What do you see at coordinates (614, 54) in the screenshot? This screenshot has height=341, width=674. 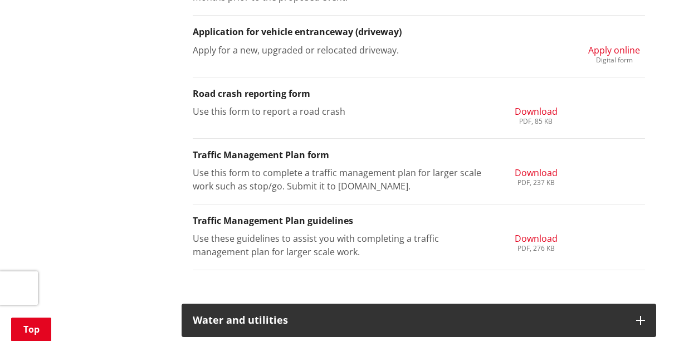 I see `a: Apply online Digital form` at bounding box center [614, 54].